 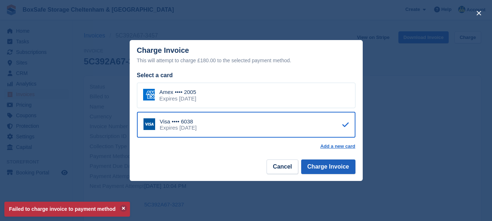 What do you see at coordinates (178, 122) in the screenshot?
I see `div: Visa •••• 6038` at bounding box center [178, 122].